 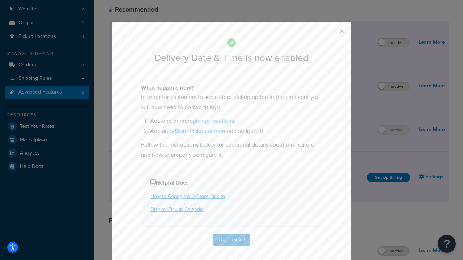 I want to click on a: How to Configure In-Store Pickup, so click(x=188, y=196).